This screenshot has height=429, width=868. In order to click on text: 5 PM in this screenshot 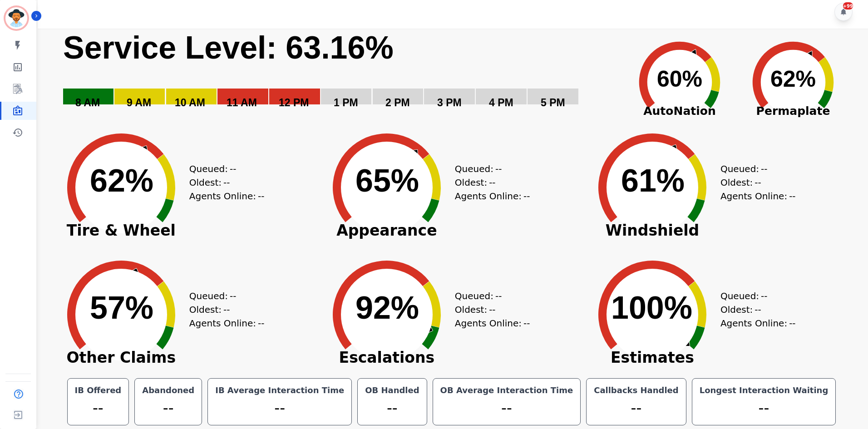, I will do `click(553, 102)`.